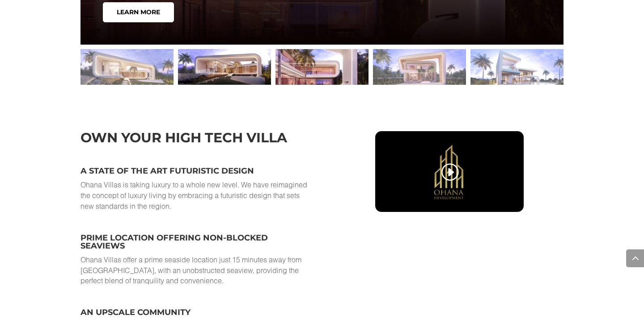 This screenshot has width=644, height=323. Describe the element at coordinates (136, 313) in the screenshot. I see `span: An upscale community` at that location.